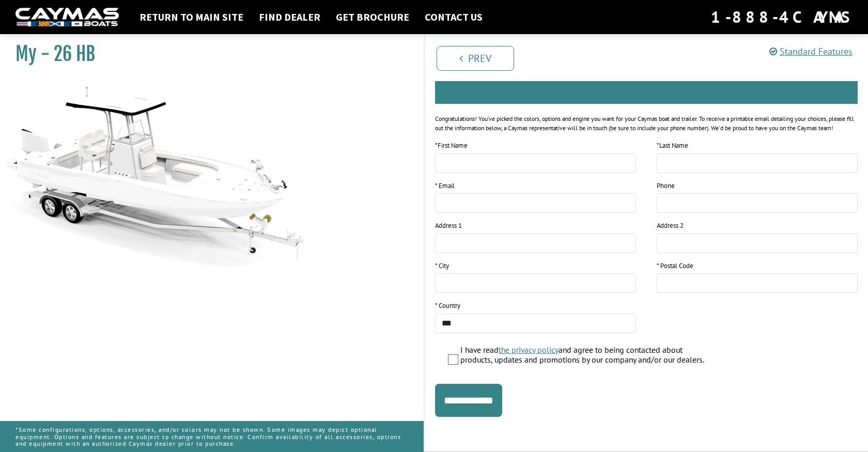 Image resolution: width=868 pixels, height=452 pixels. I want to click on h1: My - 26 HB, so click(206, 53).